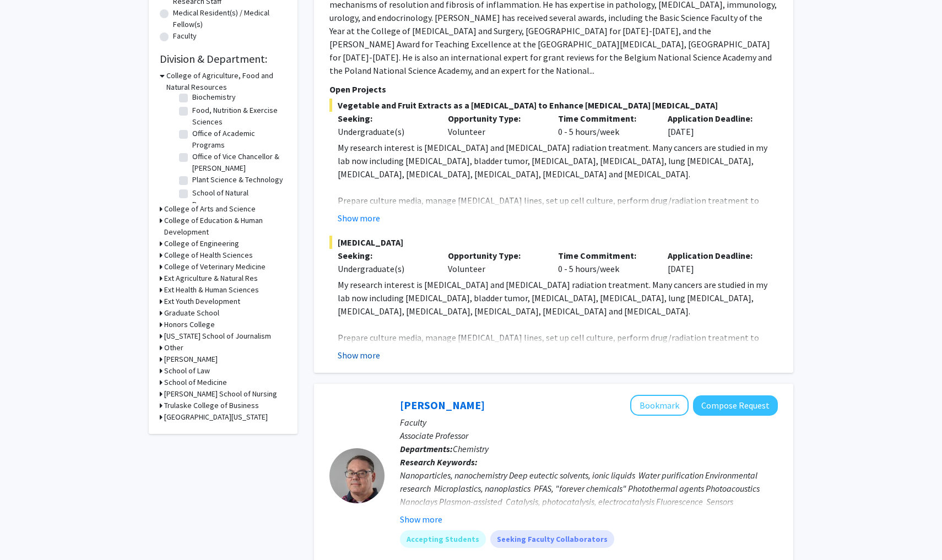 This screenshot has width=942, height=560. I want to click on label: Office of Academic Programs, so click(238, 139).